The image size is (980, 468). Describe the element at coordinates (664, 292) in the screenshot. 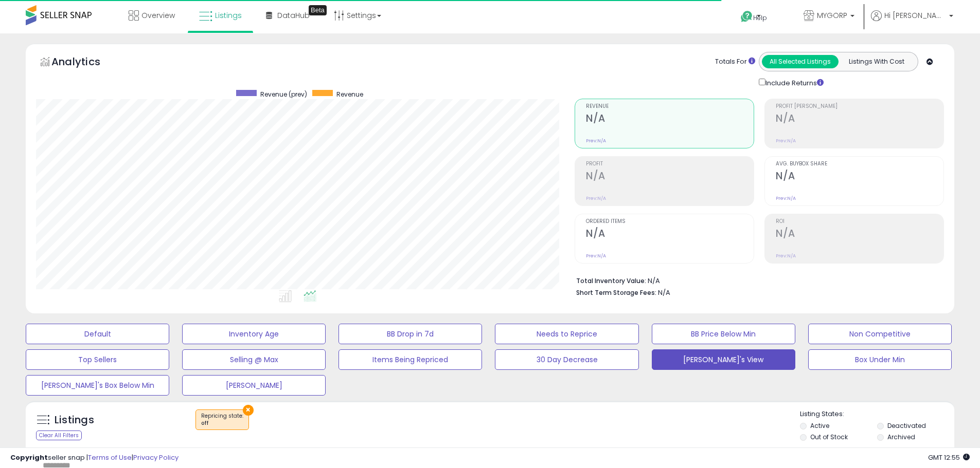

I see `span: N/A` at that location.